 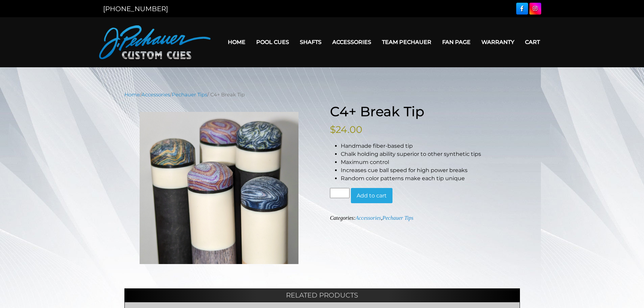 I want to click on a: Pool Cues, so click(x=272, y=42).